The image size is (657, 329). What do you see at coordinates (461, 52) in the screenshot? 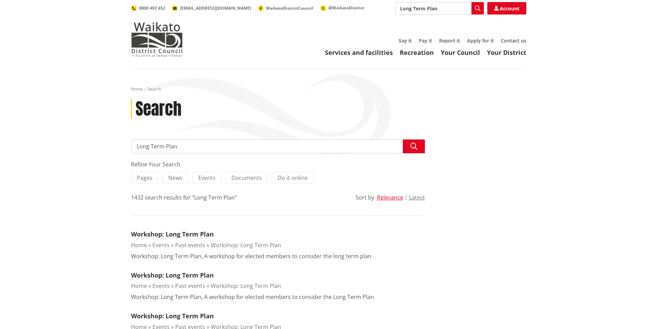
I see `a: Your Council` at bounding box center [461, 52].